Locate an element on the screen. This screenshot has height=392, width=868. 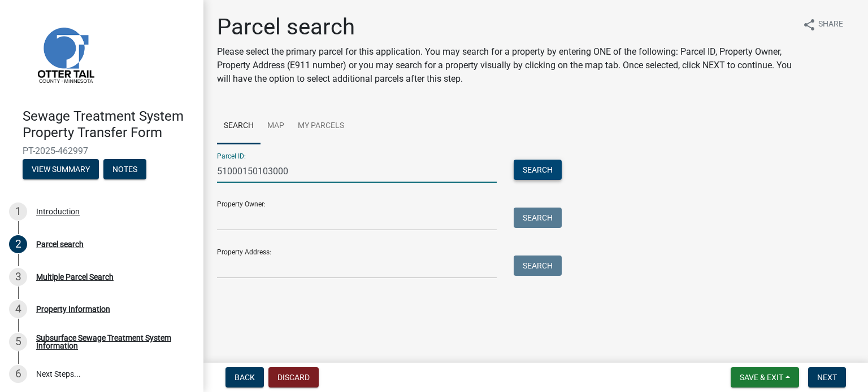
a: Map is located at coordinates (276, 127).